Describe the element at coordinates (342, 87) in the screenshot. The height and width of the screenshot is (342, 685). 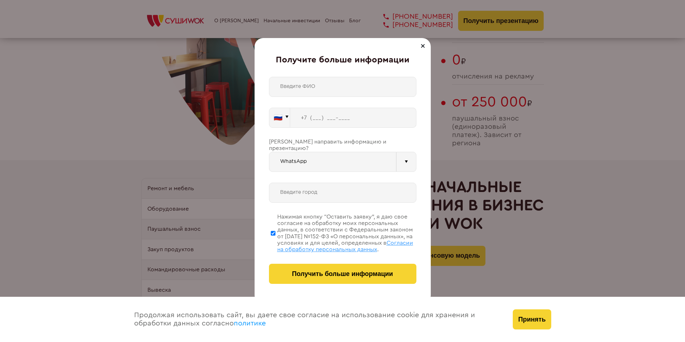
I see `input: Введите ФИО` at that location.